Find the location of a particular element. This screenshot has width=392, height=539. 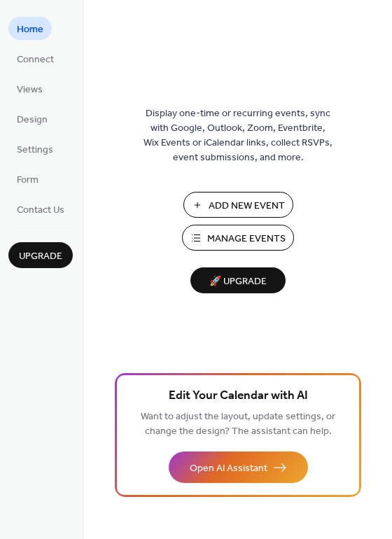

span: Edit Your Calendar with AI is located at coordinates (238, 396).